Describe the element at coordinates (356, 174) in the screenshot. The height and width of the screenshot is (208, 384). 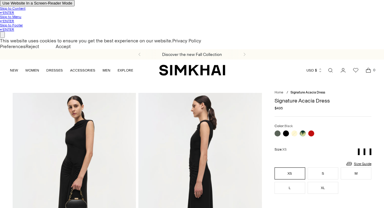
I see `button: M` at that location.